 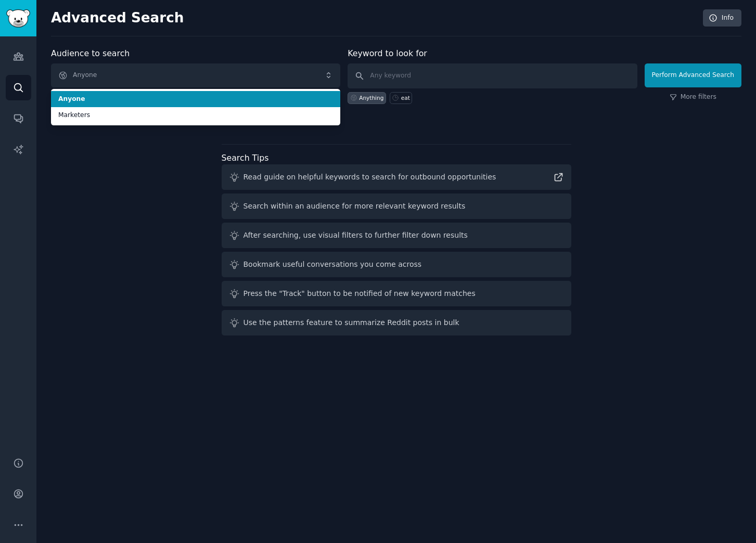 I want to click on span: Marketers, so click(x=195, y=116).